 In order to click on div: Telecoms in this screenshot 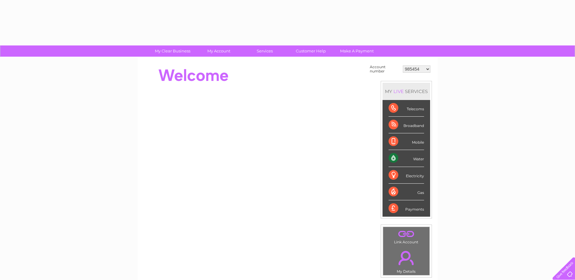, I will do `click(406, 108)`.